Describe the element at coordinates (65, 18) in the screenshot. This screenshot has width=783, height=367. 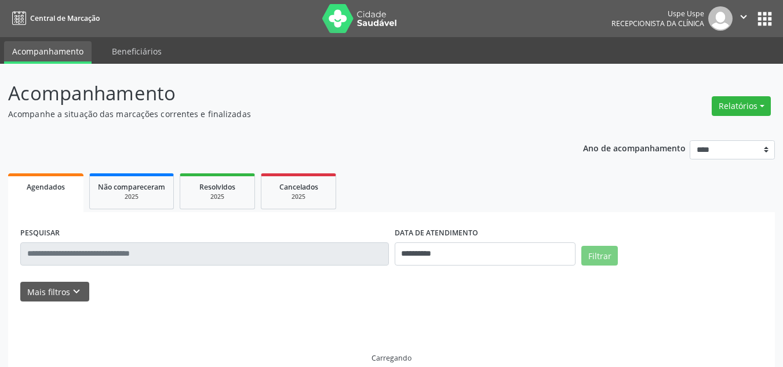
I see `span: Central de Marcação` at that location.